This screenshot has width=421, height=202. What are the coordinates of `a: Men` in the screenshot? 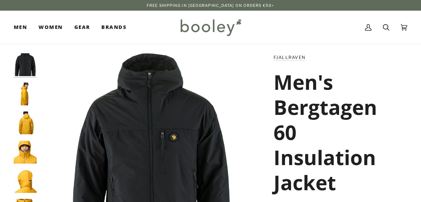 It's located at (23, 27).